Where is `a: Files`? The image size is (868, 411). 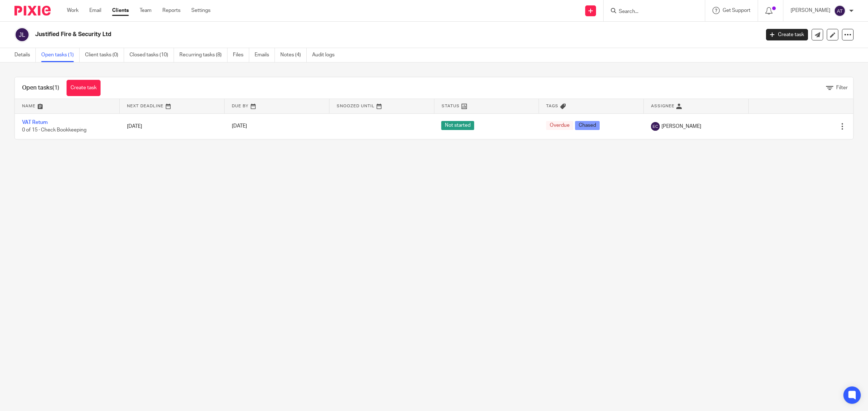 a: Files is located at coordinates (241, 55).